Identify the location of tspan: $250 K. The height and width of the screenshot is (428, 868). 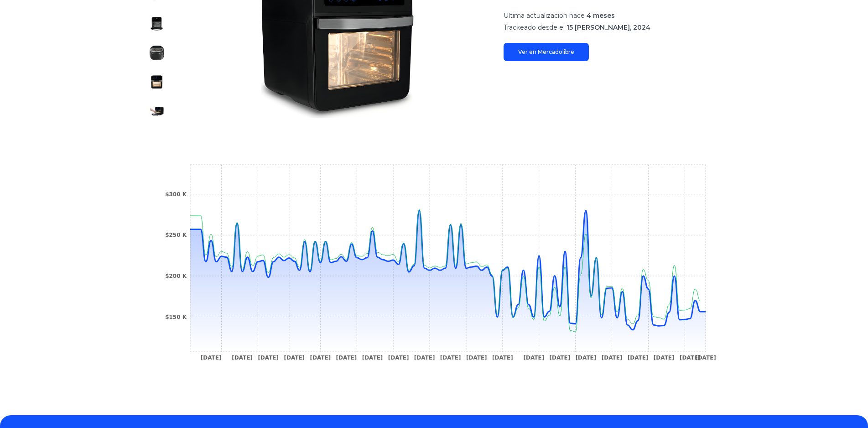
(176, 235).